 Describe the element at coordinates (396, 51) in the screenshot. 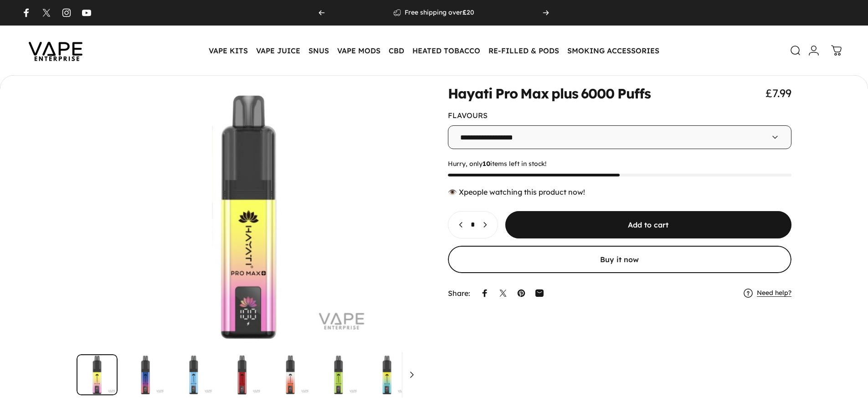

I see `summary: CBD` at that location.